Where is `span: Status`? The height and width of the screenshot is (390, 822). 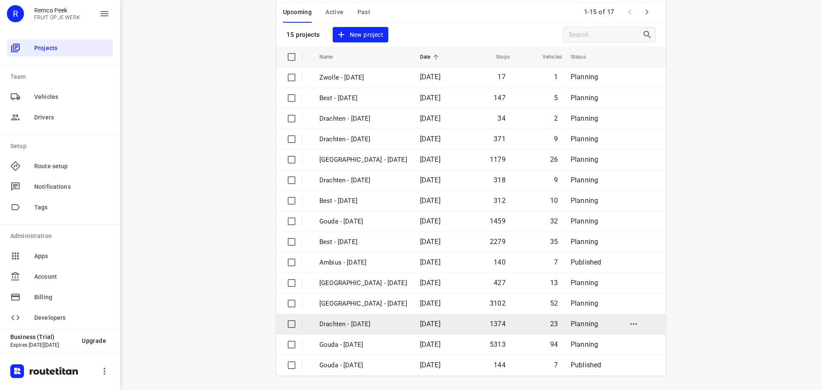
span: Status is located at coordinates (584, 57).